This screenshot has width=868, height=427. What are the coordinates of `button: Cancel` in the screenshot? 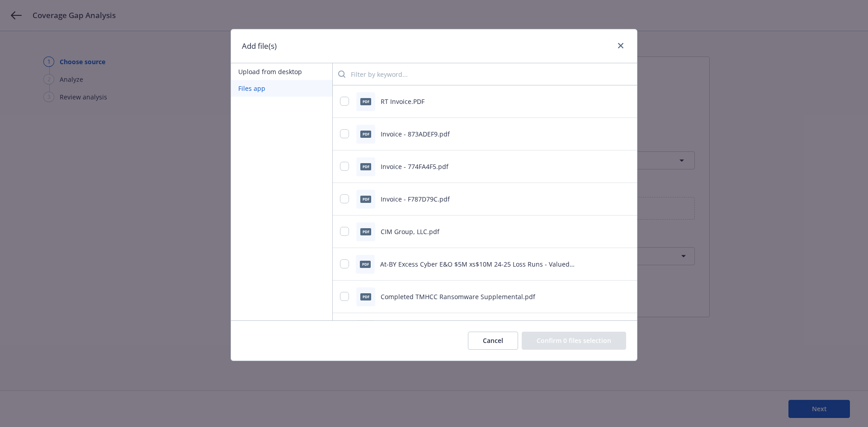 It's located at (493, 341).